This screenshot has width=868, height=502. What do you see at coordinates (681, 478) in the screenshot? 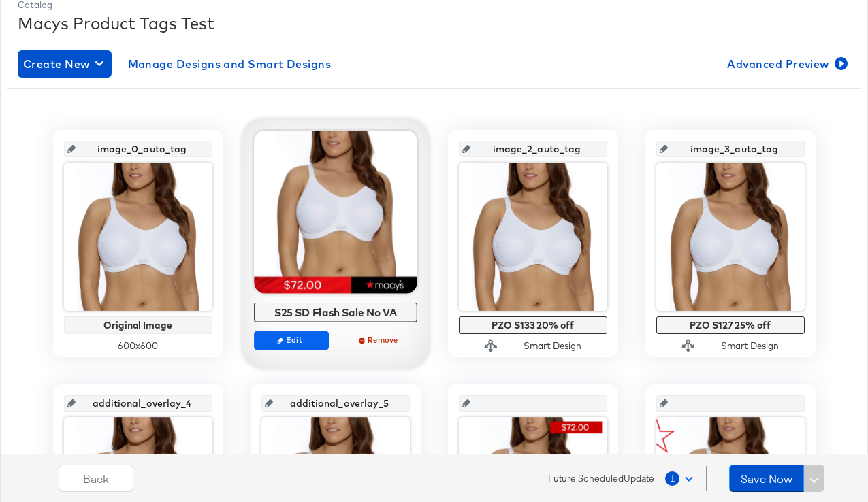
I see `button: 1` at bounding box center [681, 478].